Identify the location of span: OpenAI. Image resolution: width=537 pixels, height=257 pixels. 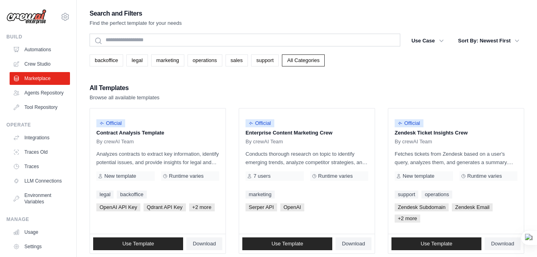
(292, 207).